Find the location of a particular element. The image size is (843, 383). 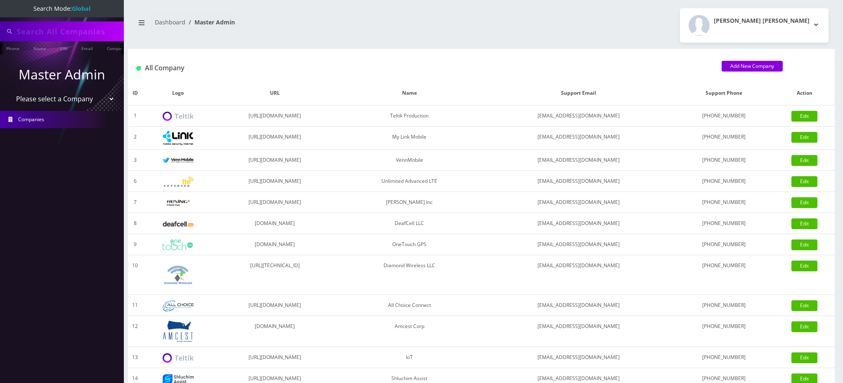

h1: All Company is located at coordinates (423, 68).